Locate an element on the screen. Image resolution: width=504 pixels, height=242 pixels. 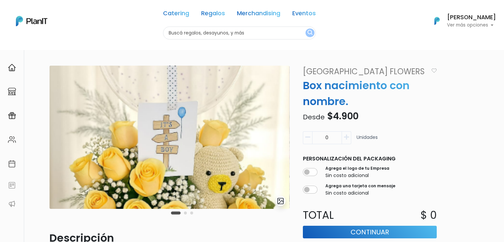
img: calendar-87d922413cdce8b2cf7b7f5f62616a5cf9e4887200fb71536465627b3292af00.svg is located at coordinates (12, 164).